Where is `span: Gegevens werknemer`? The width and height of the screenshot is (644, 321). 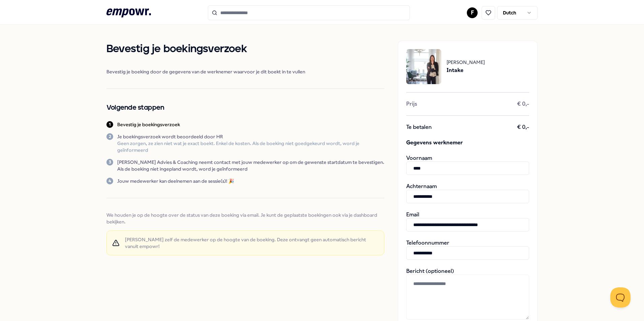
span: Gegevens werknemer is located at coordinates (467, 143).